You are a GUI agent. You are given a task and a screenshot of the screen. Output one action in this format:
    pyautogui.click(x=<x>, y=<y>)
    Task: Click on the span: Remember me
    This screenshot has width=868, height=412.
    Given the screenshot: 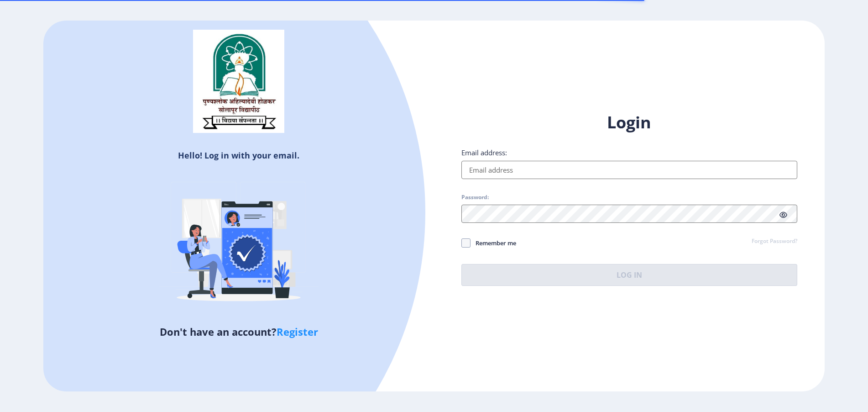 What is the action you would take?
    pyautogui.click(x=493, y=243)
    